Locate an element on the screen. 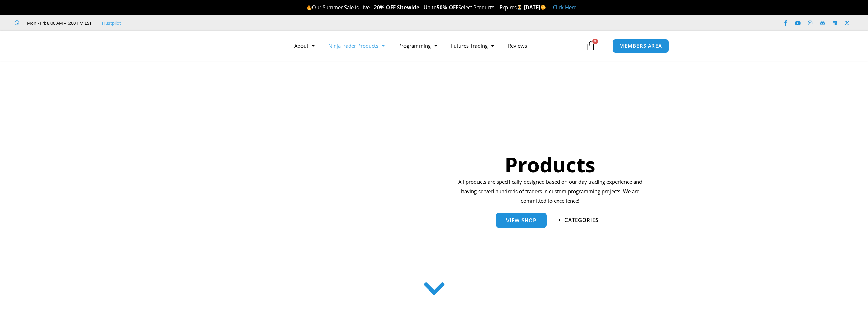 The width and height of the screenshot is (868, 311). strong: 50% OFF is located at coordinates (447, 7).